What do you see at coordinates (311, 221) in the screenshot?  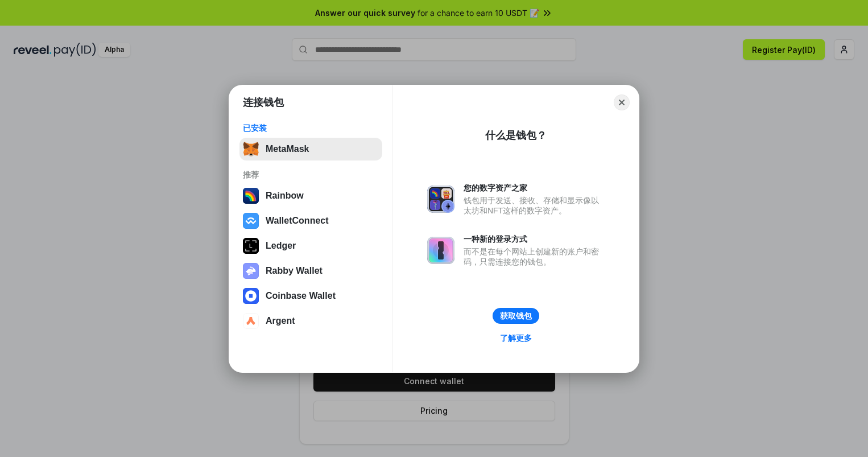 I see `button: WalletConnect` at bounding box center [311, 221].